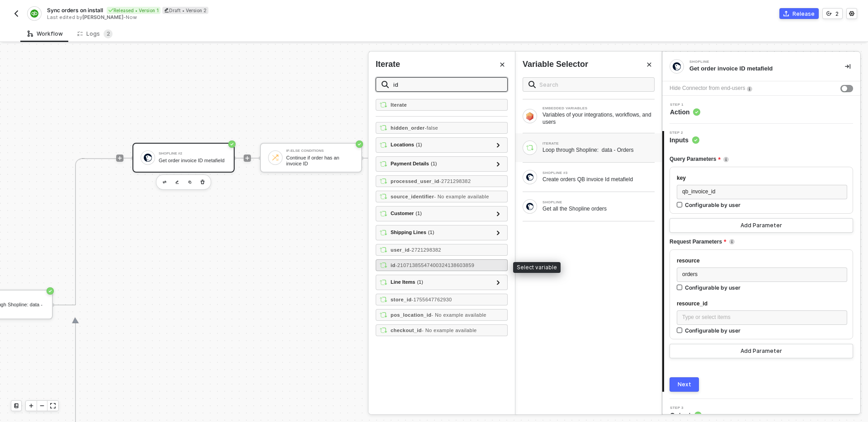  What do you see at coordinates (383, 331) in the screenshot?
I see `img: checkout_id` at bounding box center [383, 331].